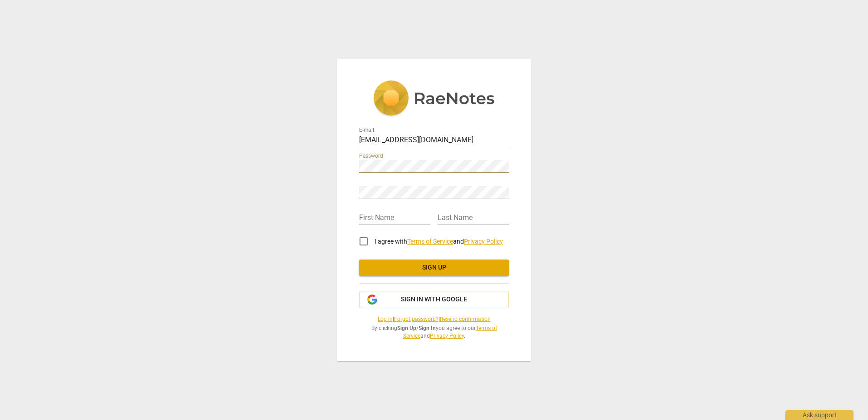  Describe the element at coordinates (407, 328) in the screenshot. I see `b: Sign Up` at that location.